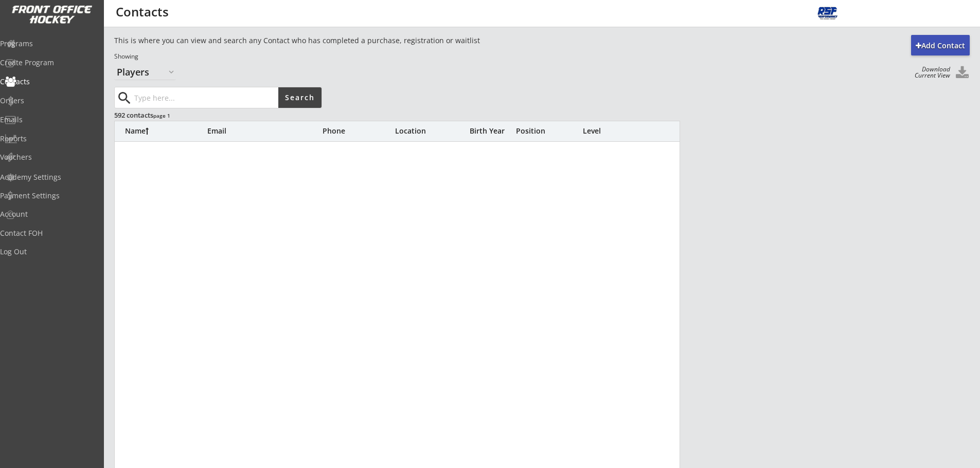  I want to click on div: This is where you can view and search any Contact who has completed a purchase, registration or w..., so click(331, 41).